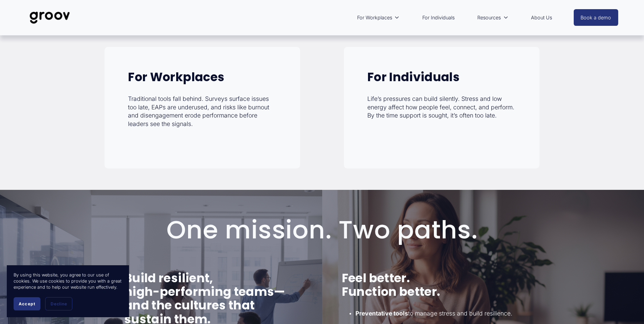 The height and width of the screenshot is (324, 644). What do you see at coordinates (597, 17) in the screenshot?
I see `a: Book a demo` at bounding box center [597, 17].